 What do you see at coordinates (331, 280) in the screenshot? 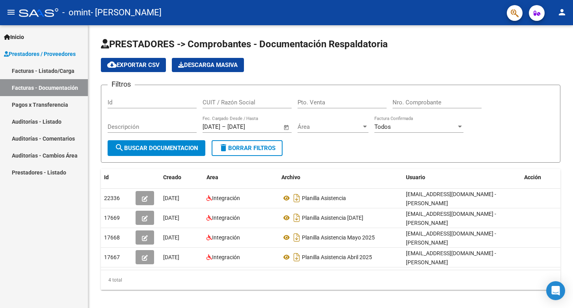
I see `div: 4 total` at bounding box center [331, 280].